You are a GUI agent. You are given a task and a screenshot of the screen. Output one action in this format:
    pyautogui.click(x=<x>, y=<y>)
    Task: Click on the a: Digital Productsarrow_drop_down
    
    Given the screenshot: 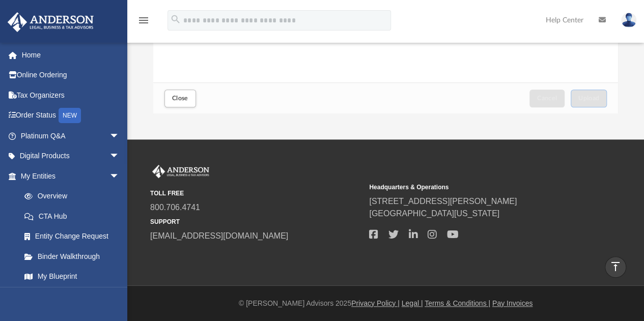 What is the action you would take?
    pyautogui.click(x=71, y=156)
    